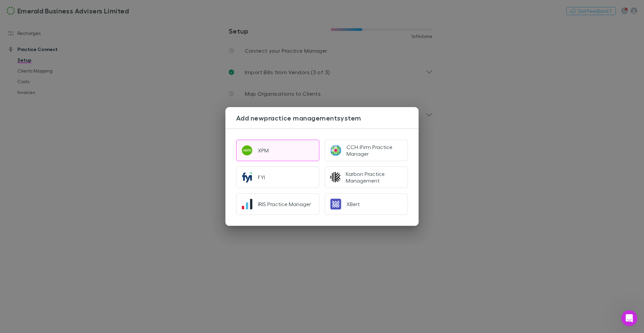 This screenshot has width=644, height=333. I want to click on div: CCH iFirm Practice Manager, so click(374, 150).